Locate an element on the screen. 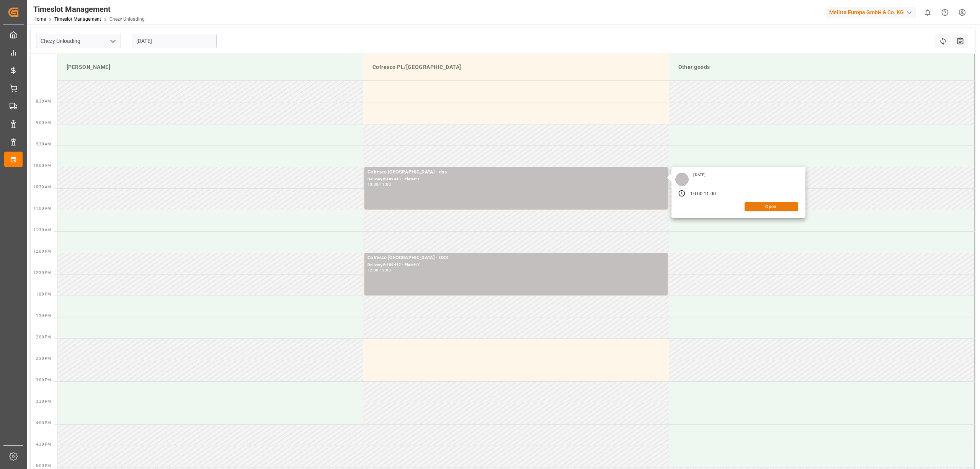 The image size is (980, 469). div: 13:00 is located at coordinates (385, 270).